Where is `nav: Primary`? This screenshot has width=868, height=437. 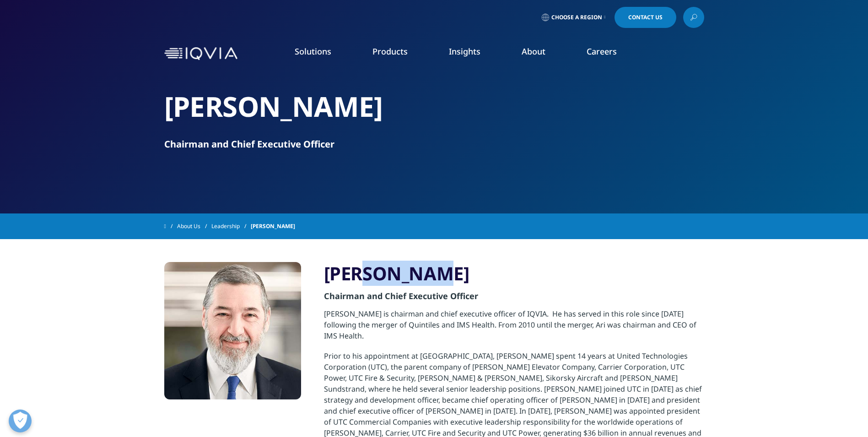 nav: Primary is located at coordinates (473, 54).